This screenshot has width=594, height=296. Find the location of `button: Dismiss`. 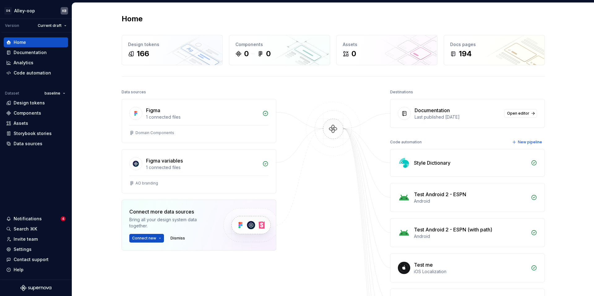

button: Dismiss is located at coordinates (178, 239).